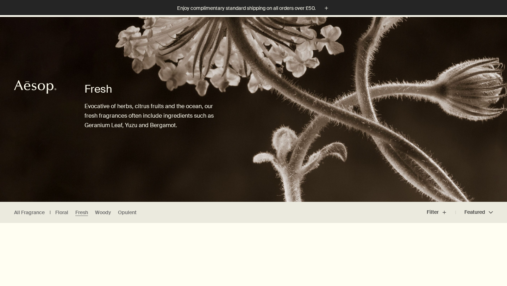 This screenshot has height=286, width=507. I want to click on a: Woody, so click(103, 212).